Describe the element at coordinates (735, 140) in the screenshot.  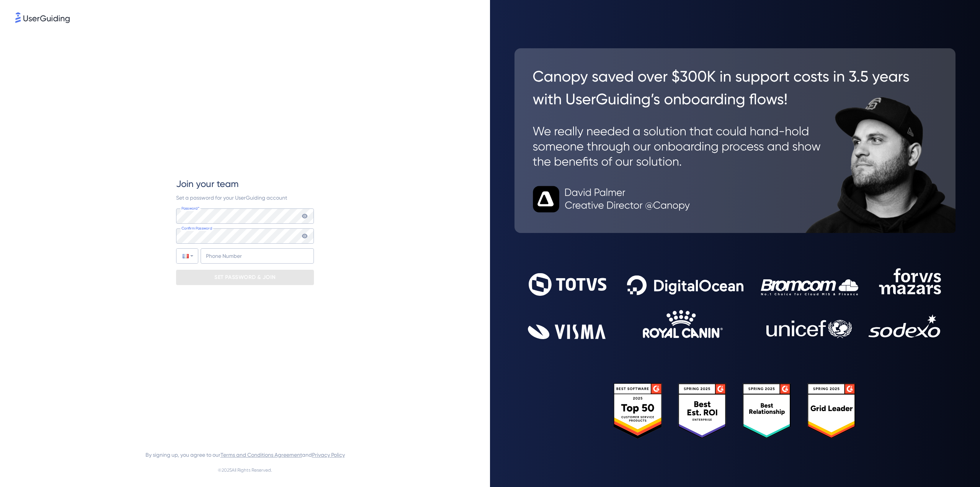
I see `img: 26c0aa7c25a843aed4baddd2b5e0fa68.svg` at that location.